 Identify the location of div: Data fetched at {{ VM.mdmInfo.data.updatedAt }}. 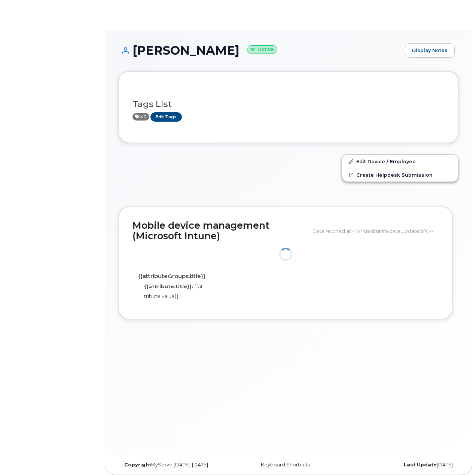
(375, 231).